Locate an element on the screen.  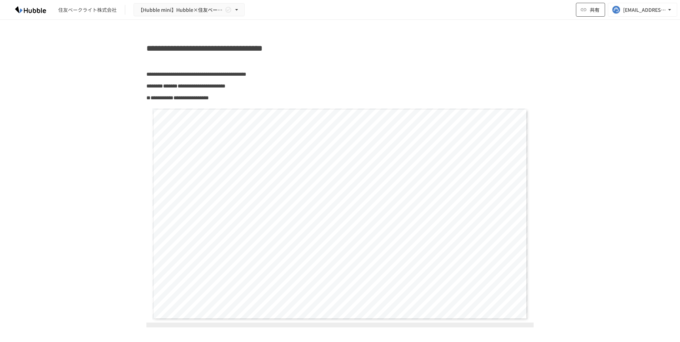
button: 【Hubble mini】Hubble×住友ベークライト オンボーディングプロジェクト is located at coordinates (189, 10).